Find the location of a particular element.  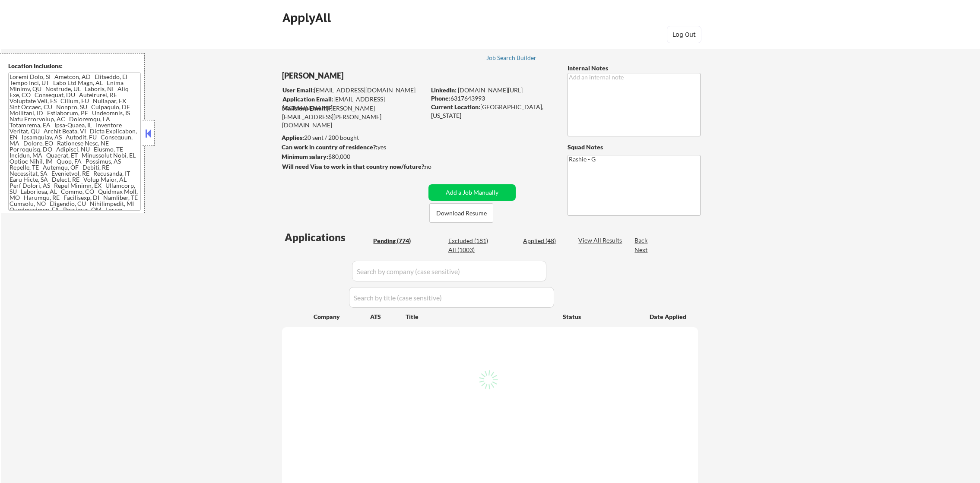

button: Download Resume is located at coordinates (461, 213).